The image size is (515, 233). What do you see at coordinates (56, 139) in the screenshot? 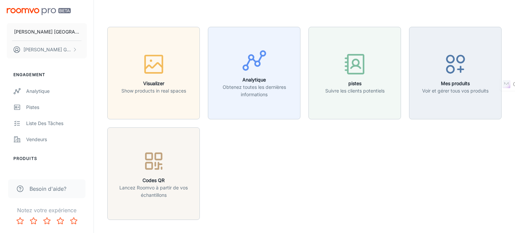
I see `div: Vendeurs` at bounding box center [56, 139].